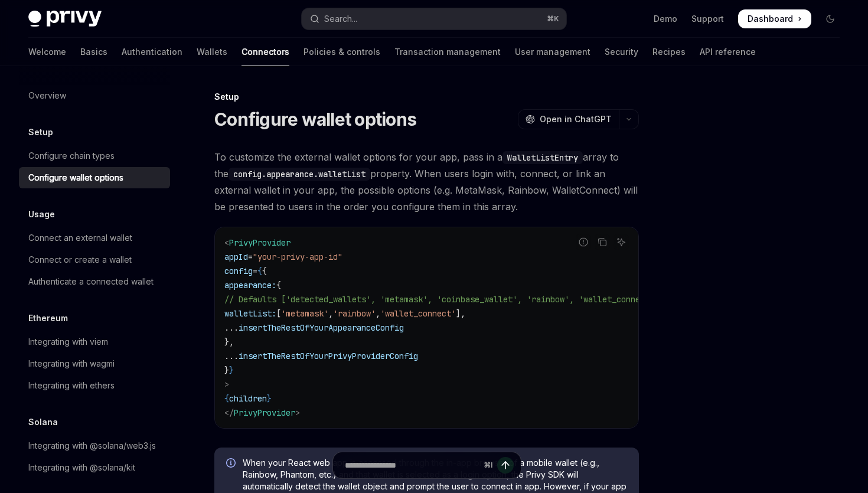  I want to click on div: Connect an external wallet, so click(80, 238).